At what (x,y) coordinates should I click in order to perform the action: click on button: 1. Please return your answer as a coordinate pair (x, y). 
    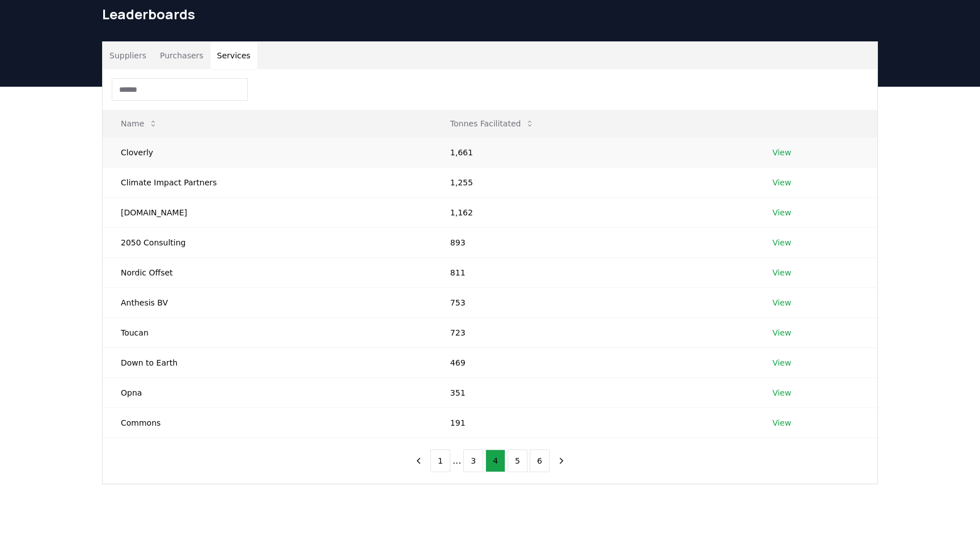
    Looking at the image, I should click on (440, 461).